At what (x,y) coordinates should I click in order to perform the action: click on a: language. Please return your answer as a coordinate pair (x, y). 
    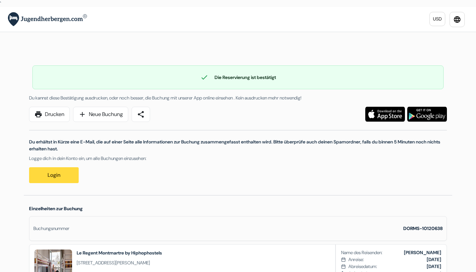
    Looking at the image, I should click on (457, 20).